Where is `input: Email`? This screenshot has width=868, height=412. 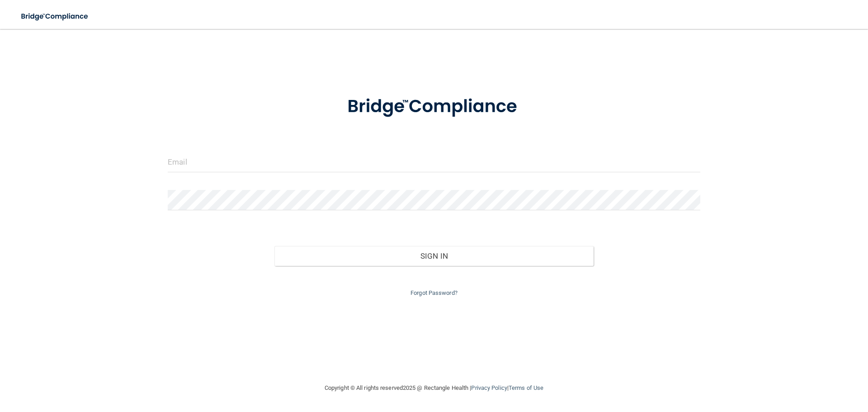
input: Email is located at coordinates (434, 162).